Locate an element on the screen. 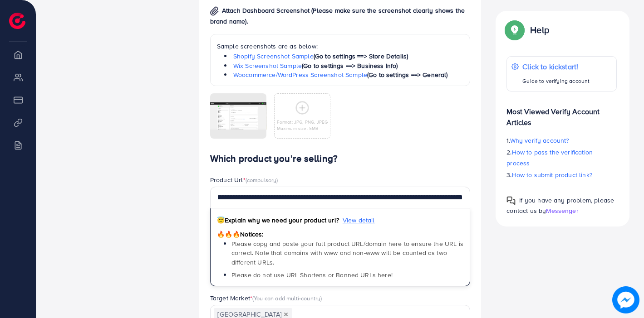 Image resolution: width=644 pixels, height=318 pixels. span: Why verify account? is located at coordinates (539, 141).